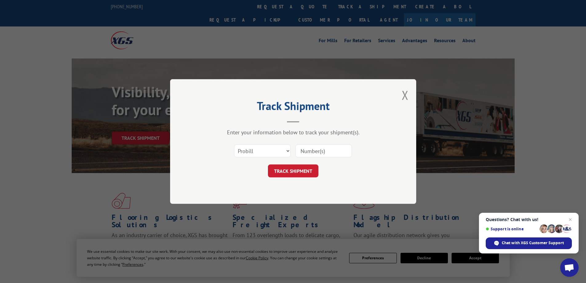 The image size is (586, 283). Describe the element at coordinates (293, 107) in the screenshot. I see `h2: Track Shipment` at that location.